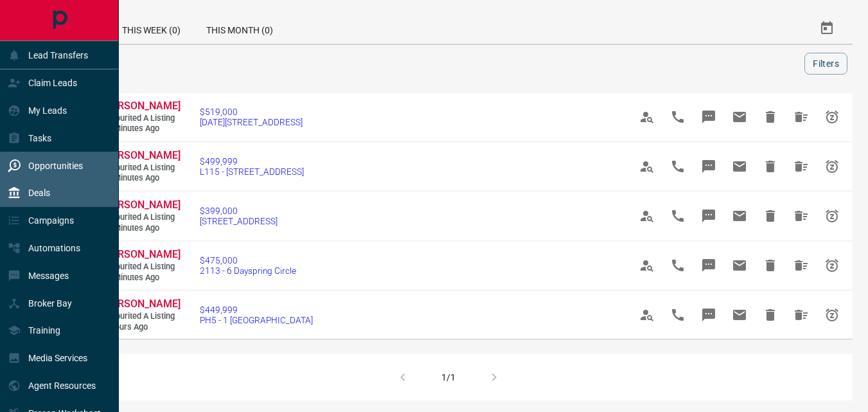  I want to click on span: $499,999, so click(252, 162).